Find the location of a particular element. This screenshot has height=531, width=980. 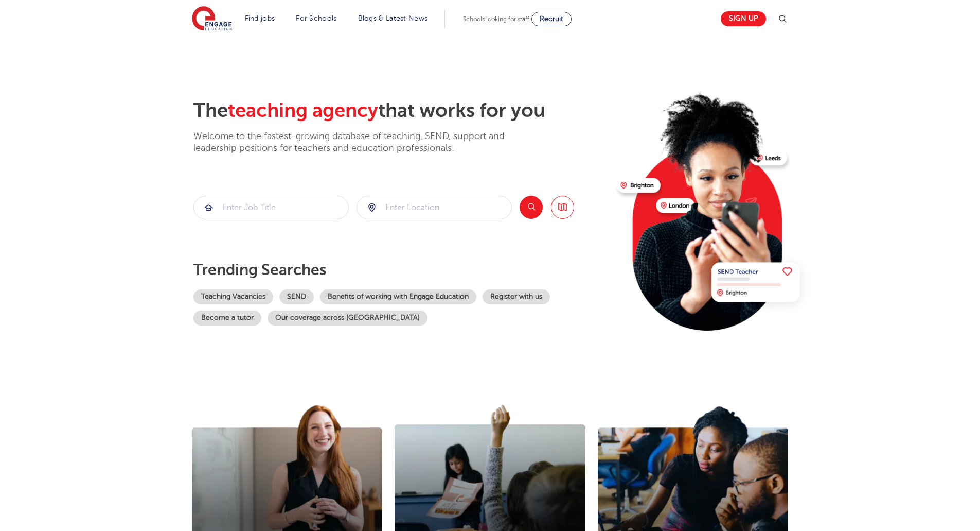

a: For Schools is located at coordinates (316, 18).